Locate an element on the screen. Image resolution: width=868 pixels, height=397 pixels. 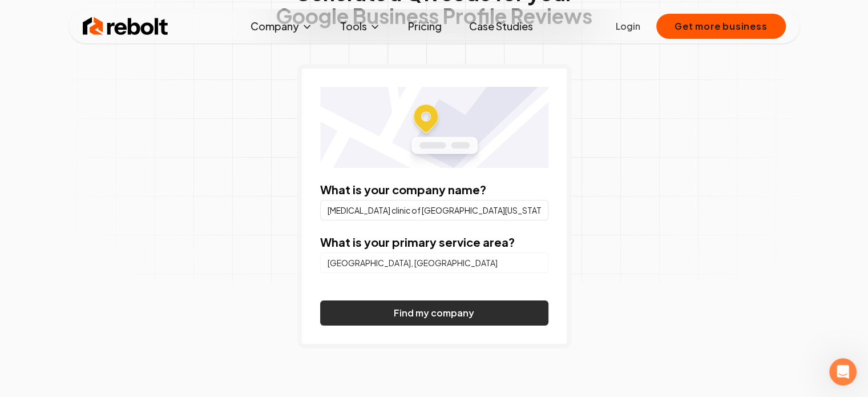
button: Tools is located at coordinates (360, 26).